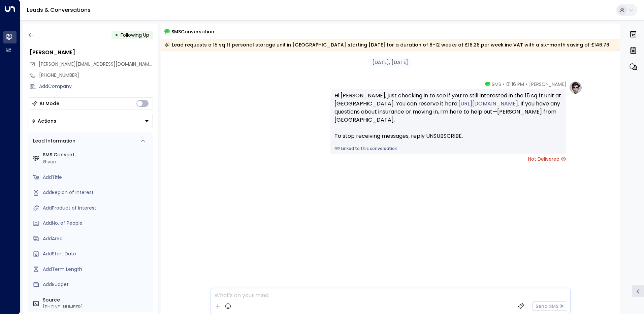  What do you see at coordinates (515, 84) in the screenshot?
I see `span: 01:16 PM` at bounding box center [515, 84].